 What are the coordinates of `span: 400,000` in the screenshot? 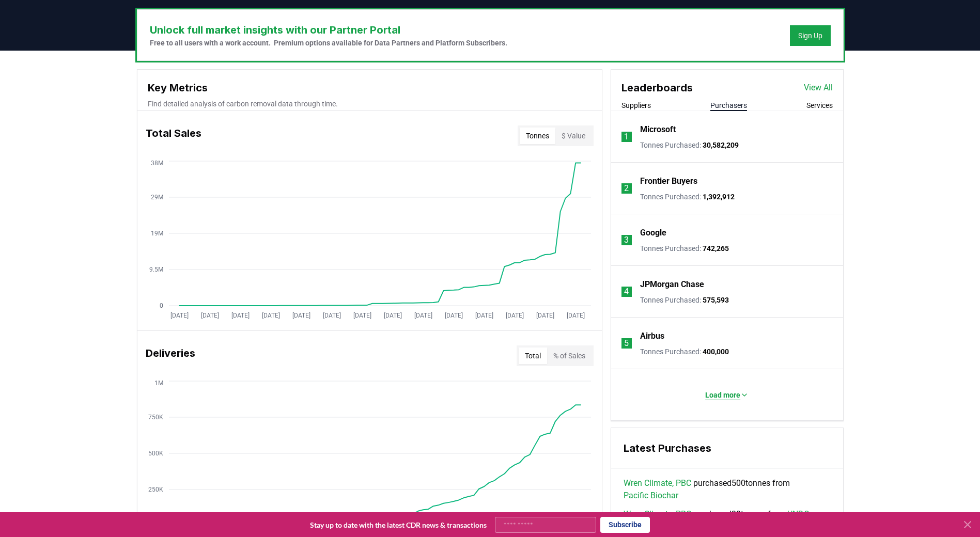 It's located at (715, 351).